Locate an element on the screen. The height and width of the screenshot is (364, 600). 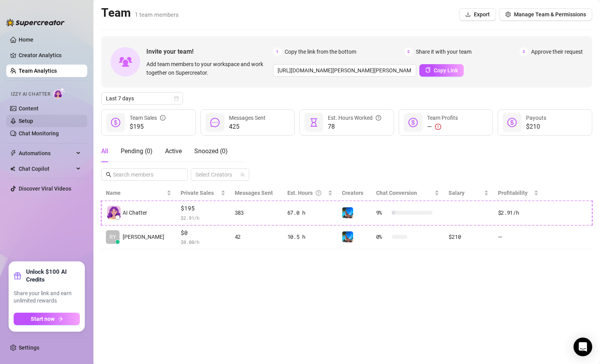
span: Copy Link is located at coordinates (446, 70).